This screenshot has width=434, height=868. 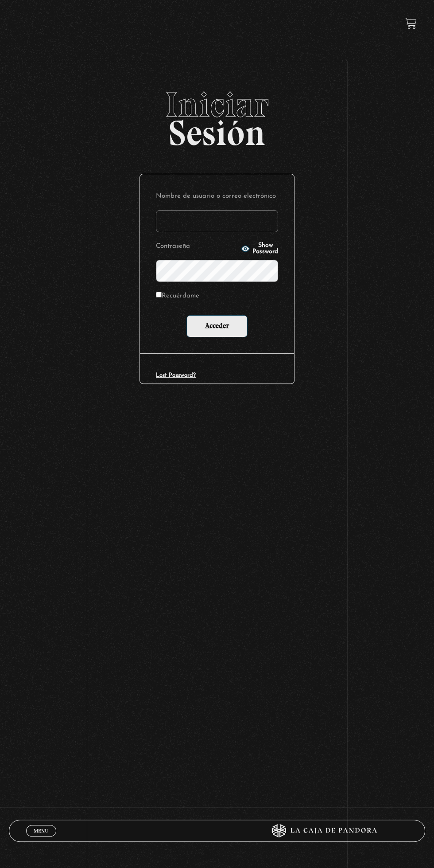 I want to click on span: Iniciar, so click(x=217, y=105).